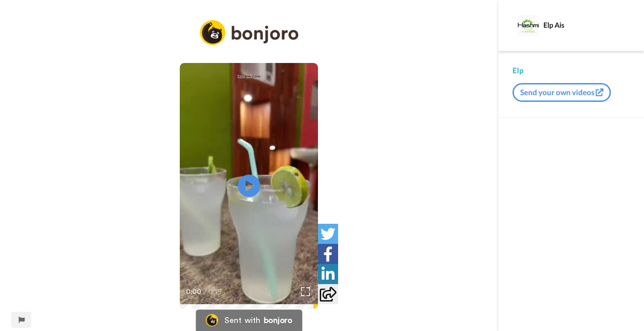  What do you see at coordinates (305, 292) in the screenshot?
I see `img: Full screen` at bounding box center [305, 292].